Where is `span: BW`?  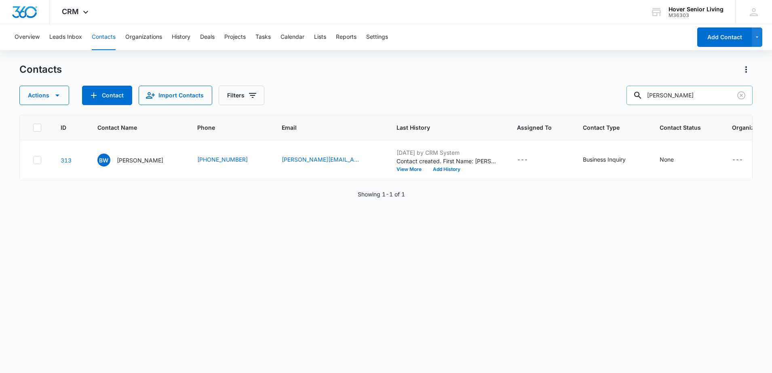
span: BW is located at coordinates (104, 160).